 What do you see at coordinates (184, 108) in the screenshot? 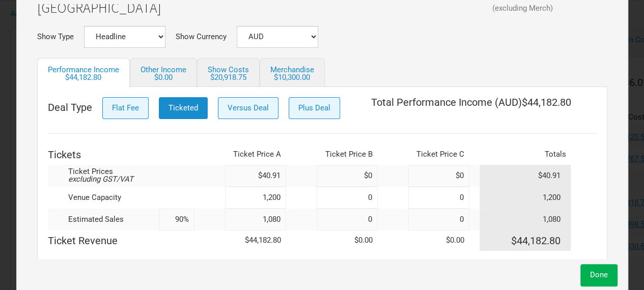
I see `span: Ticketed` at bounding box center [184, 108].